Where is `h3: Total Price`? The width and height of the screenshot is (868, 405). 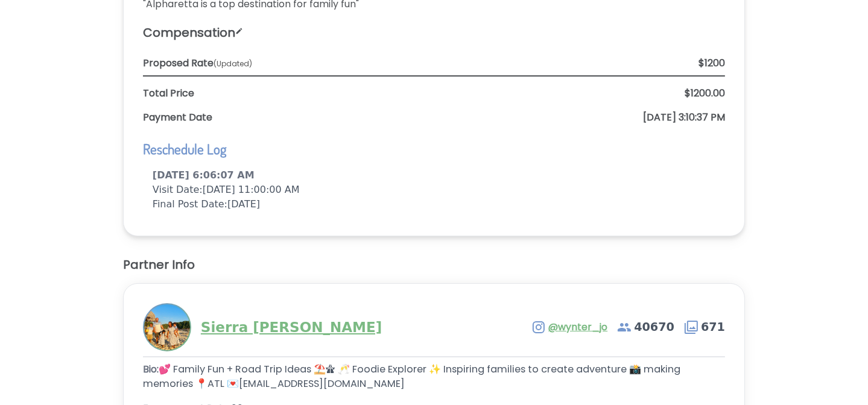 h3: Total Price is located at coordinates (168, 94).